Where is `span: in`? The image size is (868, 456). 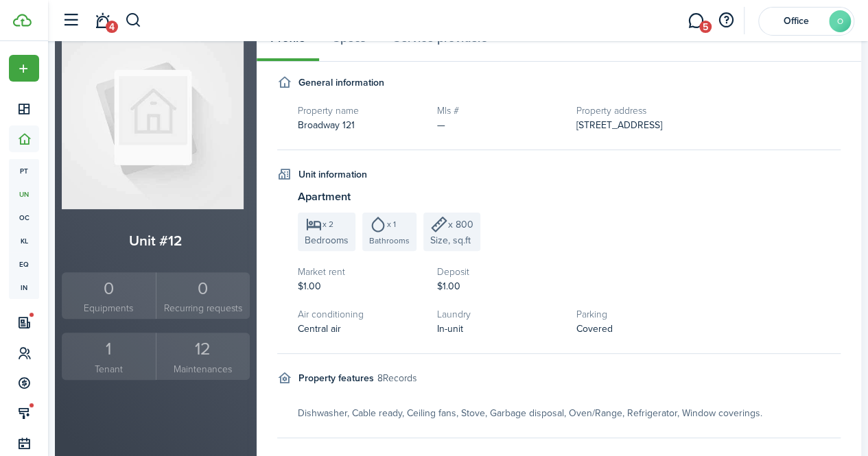 span: in is located at coordinates (24, 287).